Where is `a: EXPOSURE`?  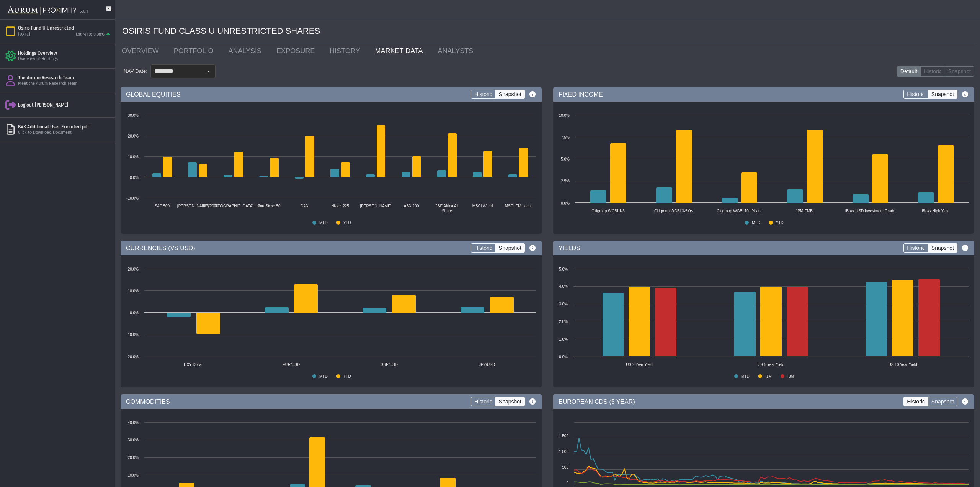 a: EXPOSURE is located at coordinates (297, 51).